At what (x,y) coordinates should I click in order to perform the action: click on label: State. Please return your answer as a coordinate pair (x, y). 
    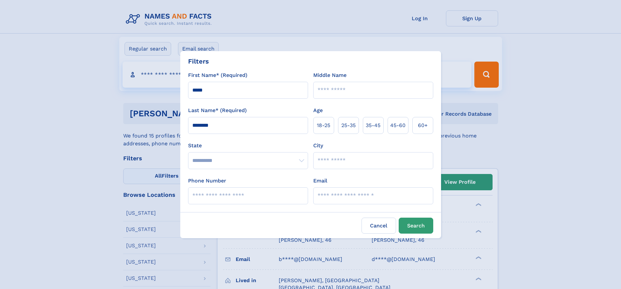
    Looking at the image, I should click on (248, 146).